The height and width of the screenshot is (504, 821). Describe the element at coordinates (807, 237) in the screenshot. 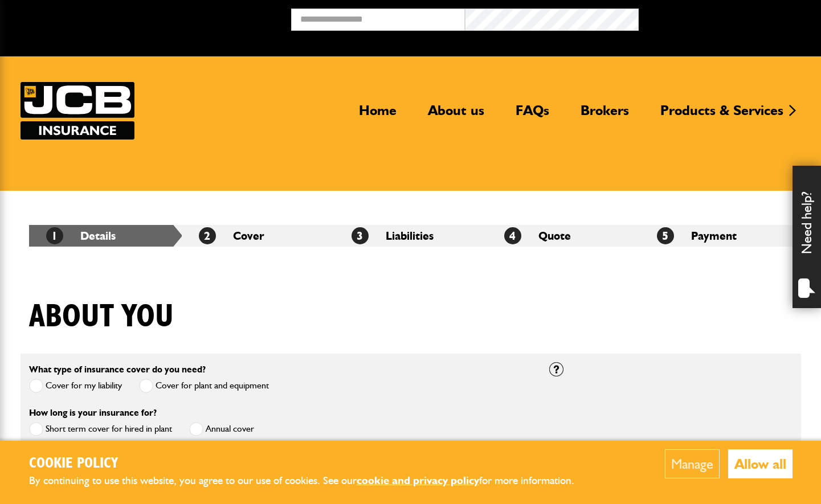

I see `div: Need help?` at that location.